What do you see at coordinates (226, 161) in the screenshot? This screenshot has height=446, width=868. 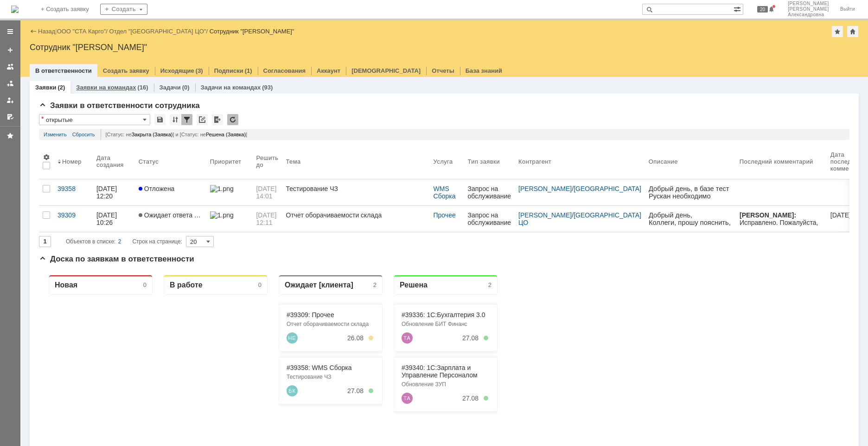 I see `div: Приоритет` at bounding box center [226, 161].